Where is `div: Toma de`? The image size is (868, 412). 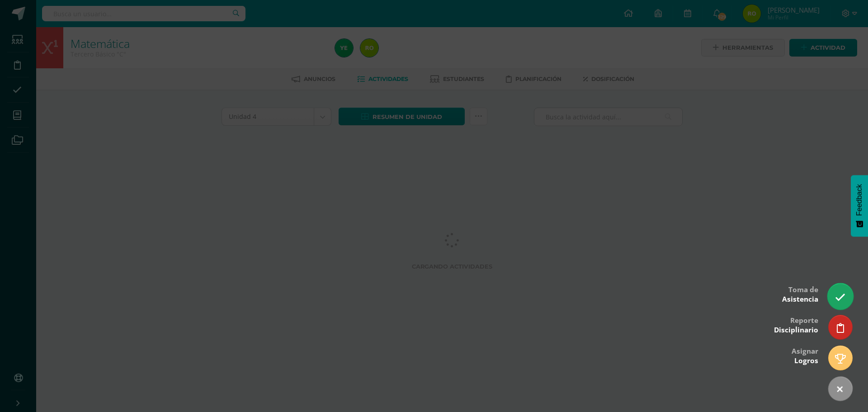
div: Toma de is located at coordinates (801, 293).